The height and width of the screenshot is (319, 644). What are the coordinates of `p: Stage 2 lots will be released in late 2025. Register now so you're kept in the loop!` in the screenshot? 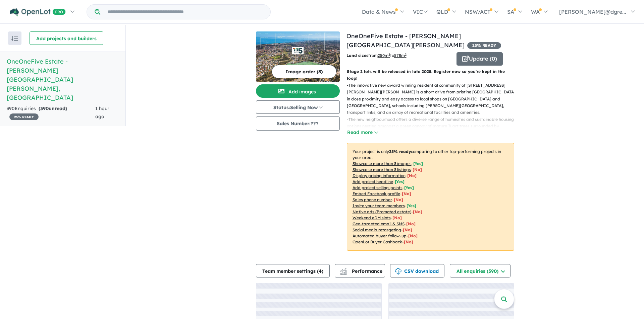 It's located at (430, 75).